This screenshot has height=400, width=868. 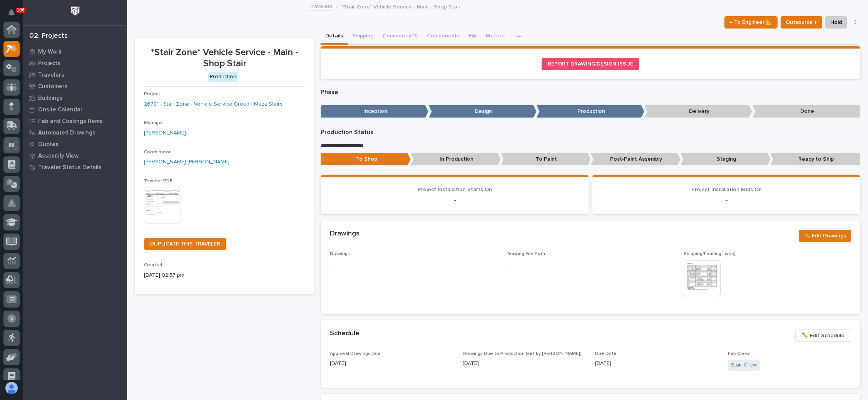 What do you see at coordinates (12, 388) in the screenshot?
I see `button: users-avatar` at bounding box center [12, 388].